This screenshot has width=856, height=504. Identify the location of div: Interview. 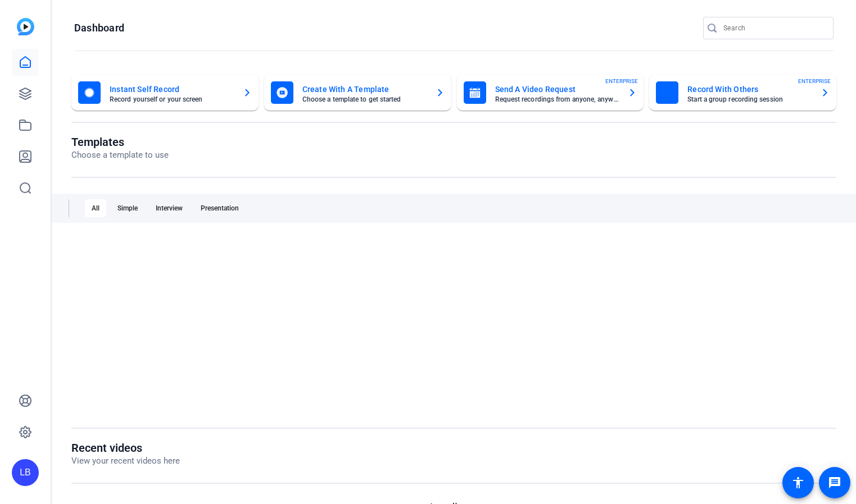
(169, 208).